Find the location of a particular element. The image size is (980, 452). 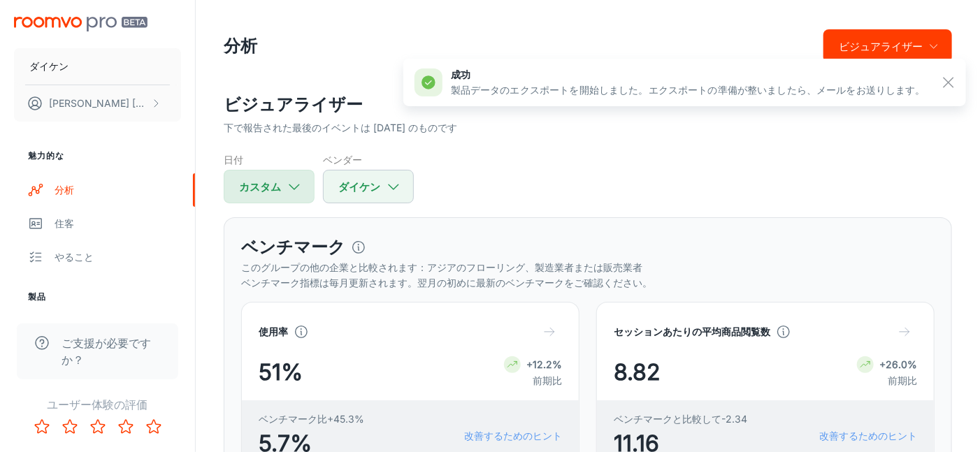

button: 5つ星評価 is located at coordinates (154, 427).